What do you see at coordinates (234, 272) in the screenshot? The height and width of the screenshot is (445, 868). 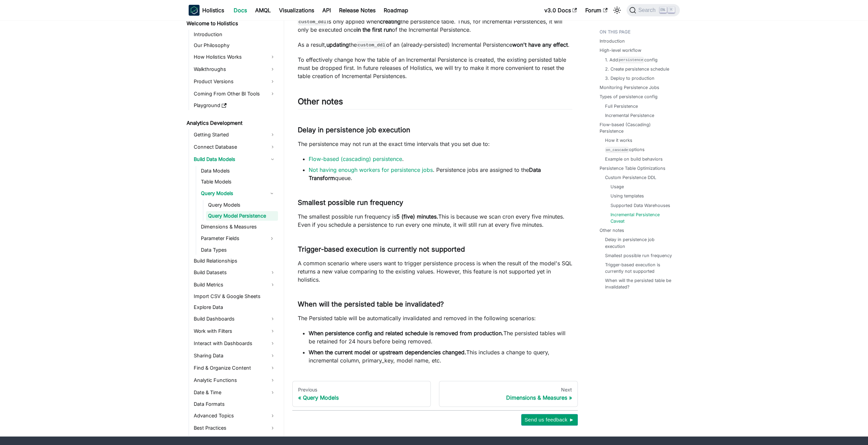 I see `a: Build Datasets` at bounding box center [234, 272].